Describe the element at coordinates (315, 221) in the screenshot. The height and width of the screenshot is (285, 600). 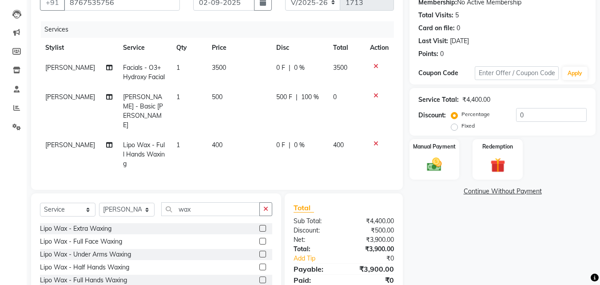
I see `div: Sub Total:` at that location.